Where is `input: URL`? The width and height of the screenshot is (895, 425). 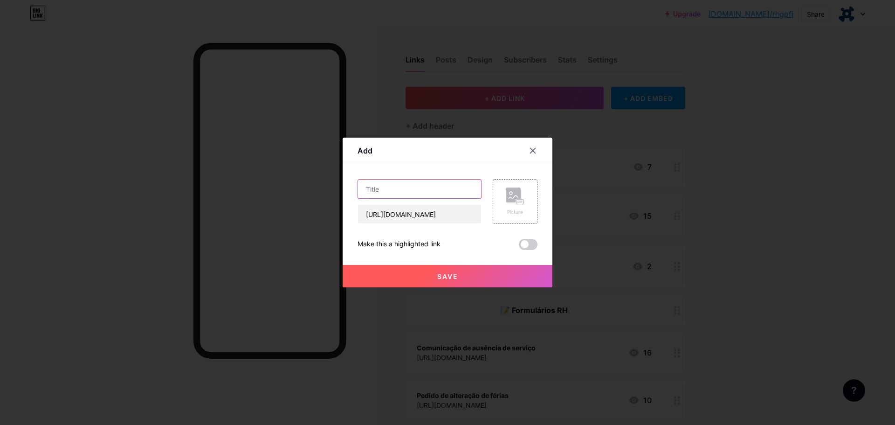
input: URL is located at coordinates (419, 214).